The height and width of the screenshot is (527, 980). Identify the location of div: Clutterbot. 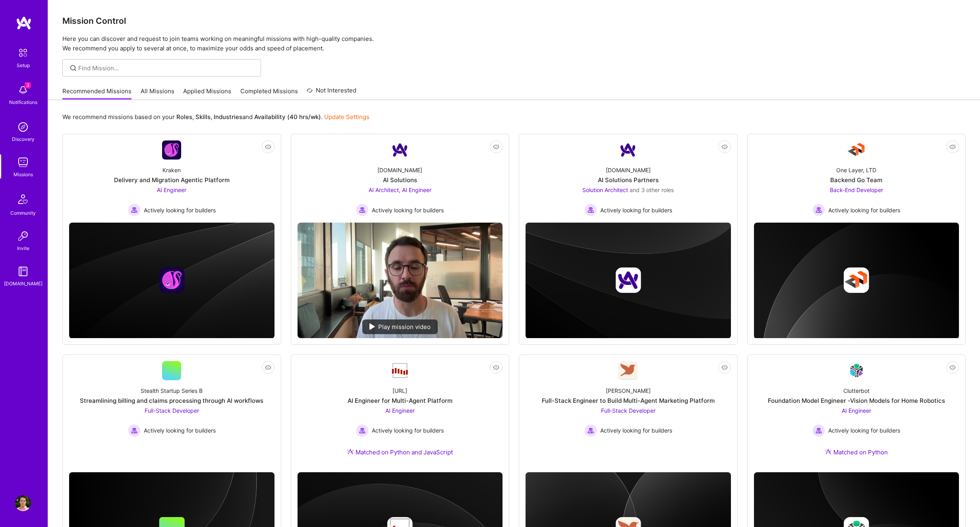
(856, 391).